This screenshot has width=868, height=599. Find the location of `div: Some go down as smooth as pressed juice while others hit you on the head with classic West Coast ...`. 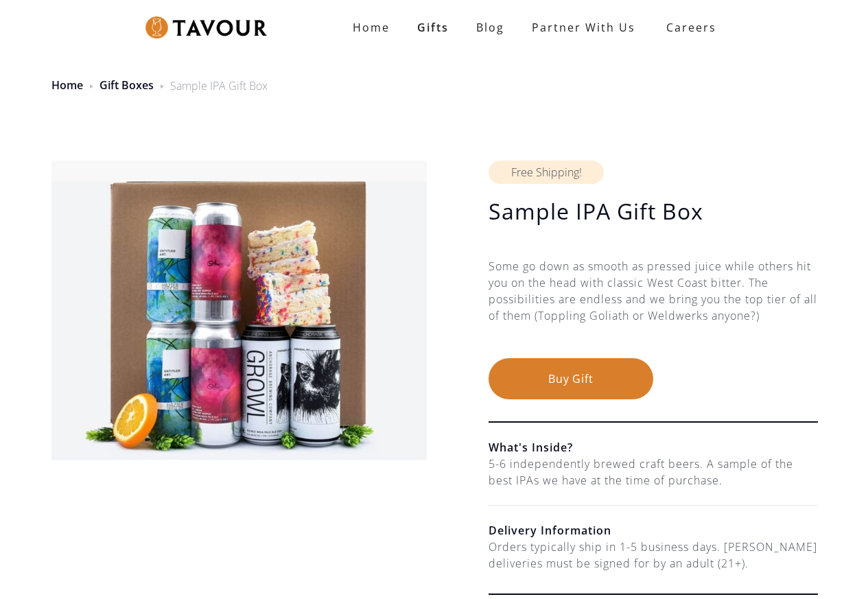

div: Some go down as smooth as pressed juice while others hit you on the head with classic West Coast ... is located at coordinates (653, 308).